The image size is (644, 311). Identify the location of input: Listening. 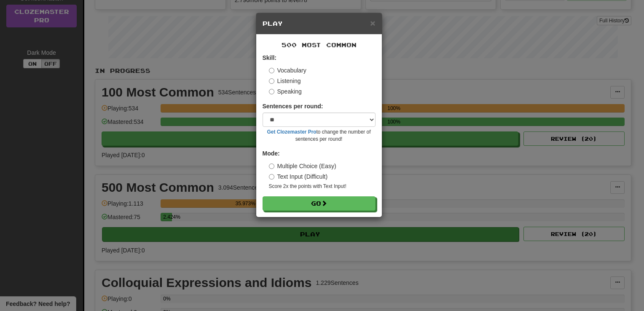
(272, 81).